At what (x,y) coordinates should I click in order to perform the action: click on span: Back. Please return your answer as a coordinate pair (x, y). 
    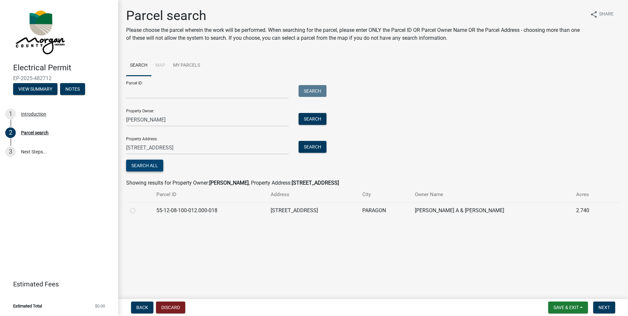
    Looking at the image, I should click on (142, 307).